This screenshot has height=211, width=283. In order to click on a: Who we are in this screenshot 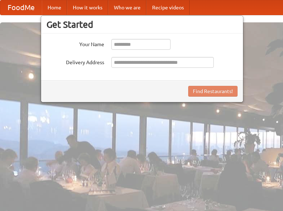, I will do `click(127, 8)`.